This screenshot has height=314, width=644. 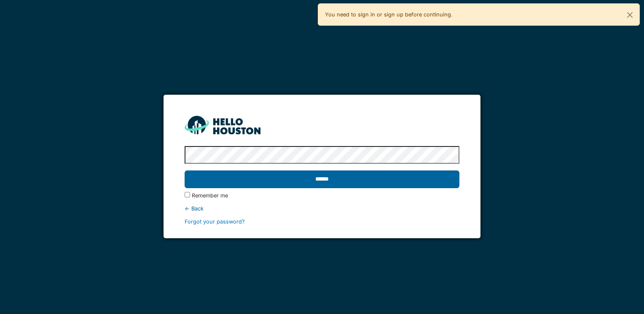 What do you see at coordinates (214, 222) in the screenshot?
I see `a: Forgot your password?` at bounding box center [214, 222].